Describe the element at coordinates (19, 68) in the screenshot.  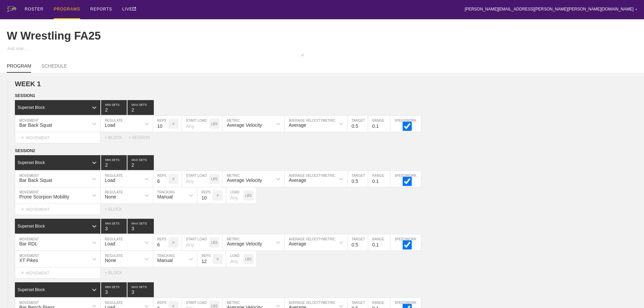
I see `a: PROGRAM` at that location.